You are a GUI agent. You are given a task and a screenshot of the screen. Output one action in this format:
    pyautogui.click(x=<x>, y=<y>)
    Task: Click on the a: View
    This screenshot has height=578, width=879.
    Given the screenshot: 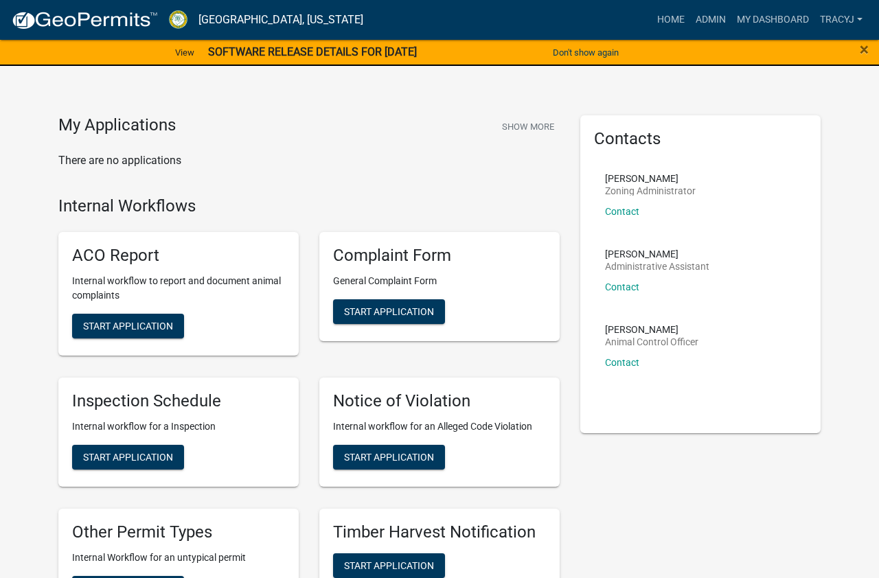 What is the action you would take?
    pyautogui.click(x=185, y=52)
    